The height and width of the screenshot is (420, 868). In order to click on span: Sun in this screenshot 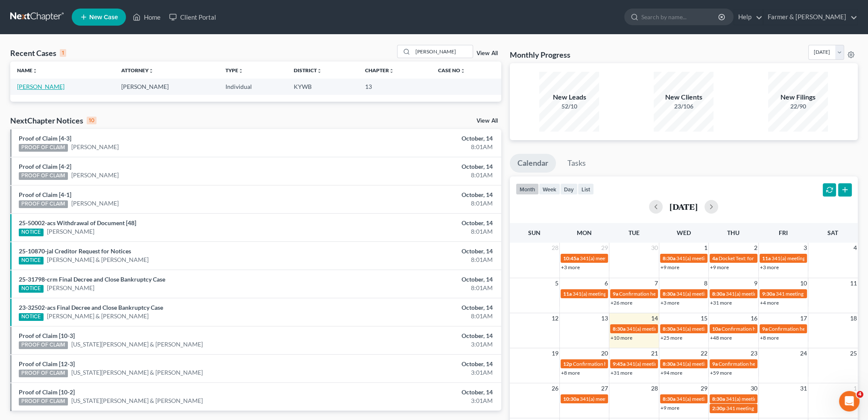, I will do `click(534, 233)`.